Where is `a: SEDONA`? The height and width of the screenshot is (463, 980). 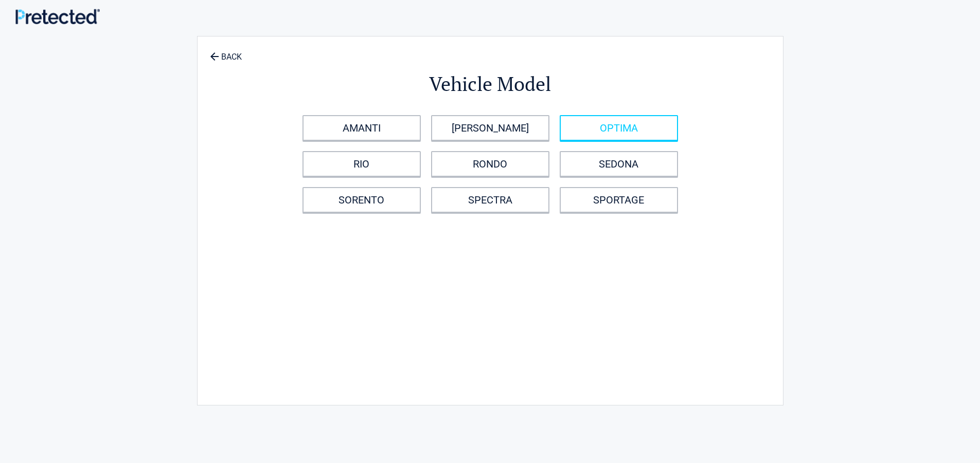 a: SEDONA is located at coordinates (619, 164).